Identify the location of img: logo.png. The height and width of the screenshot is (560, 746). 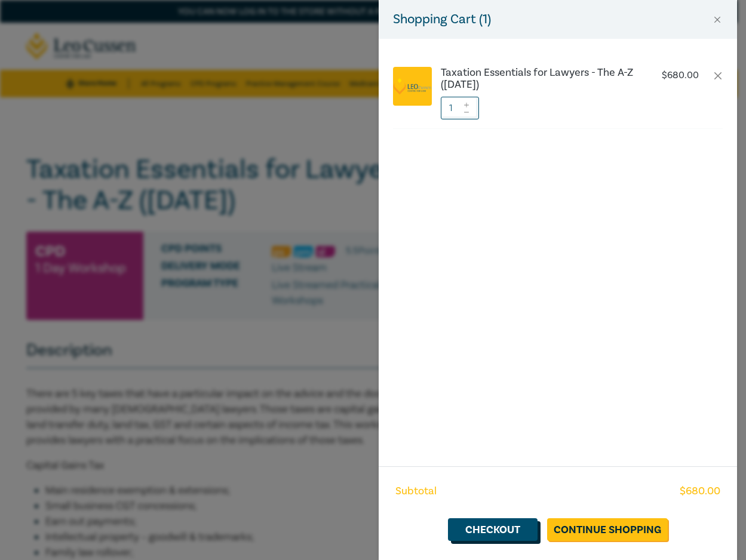
(412, 86).